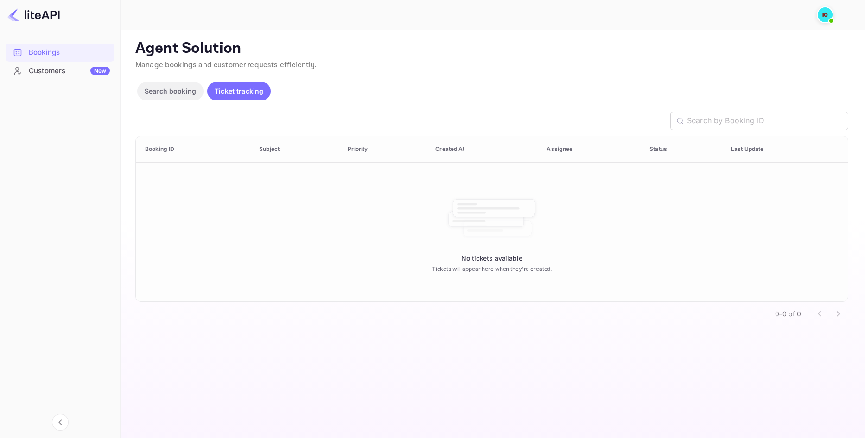  Describe the element at coordinates (483, 149) in the screenshot. I see `th: Created At` at that location.